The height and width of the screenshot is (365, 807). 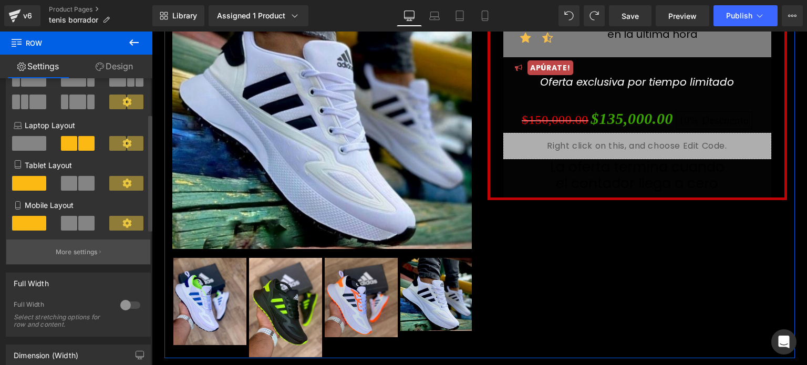 What do you see at coordinates (184, 16) in the screenshot?
I see `span: Library` at bounding box center [184, 16].